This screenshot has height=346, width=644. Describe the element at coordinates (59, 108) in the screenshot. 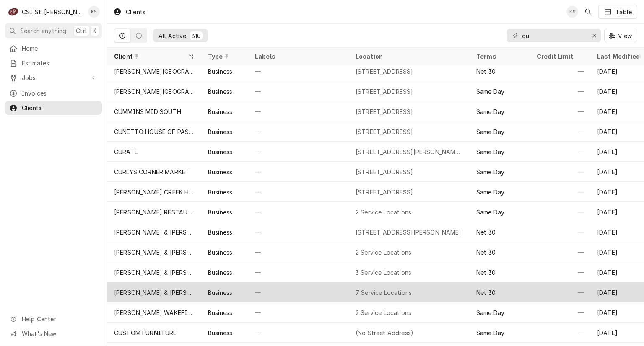

I see `span: Clients` at that location.